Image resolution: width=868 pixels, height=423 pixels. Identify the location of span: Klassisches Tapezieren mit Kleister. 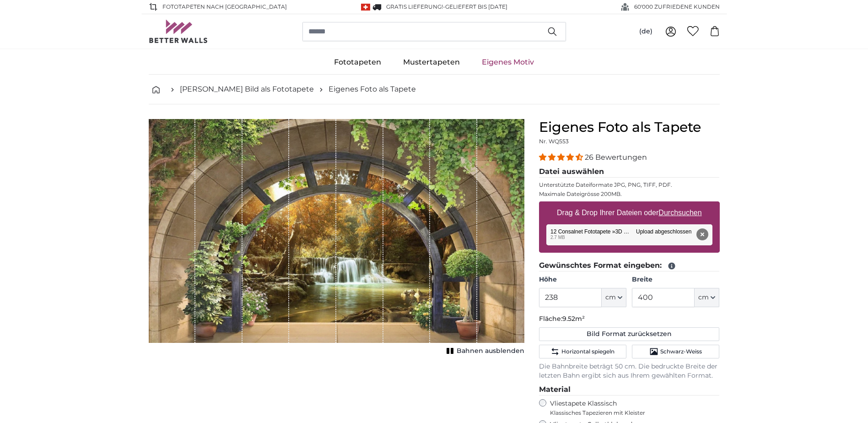
(631, 413).